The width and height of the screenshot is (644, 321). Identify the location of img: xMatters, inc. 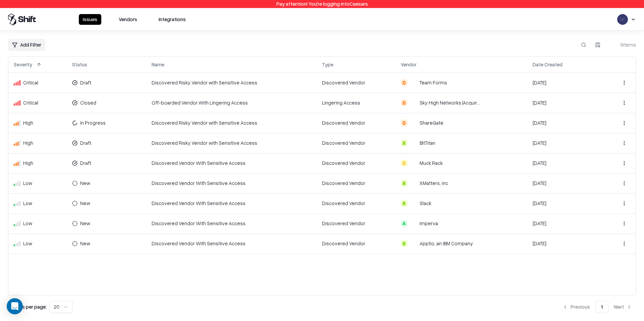
(414, 183).